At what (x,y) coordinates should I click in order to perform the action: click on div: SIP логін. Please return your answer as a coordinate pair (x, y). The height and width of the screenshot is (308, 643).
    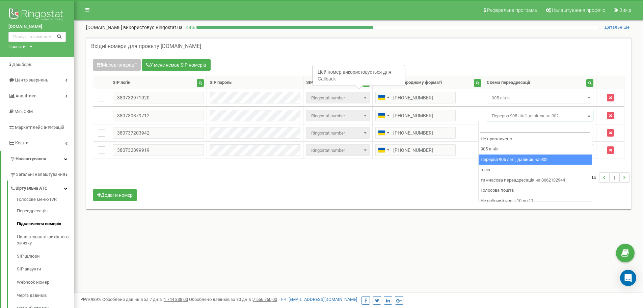
    Looking at the image, I should click on (122, 82).